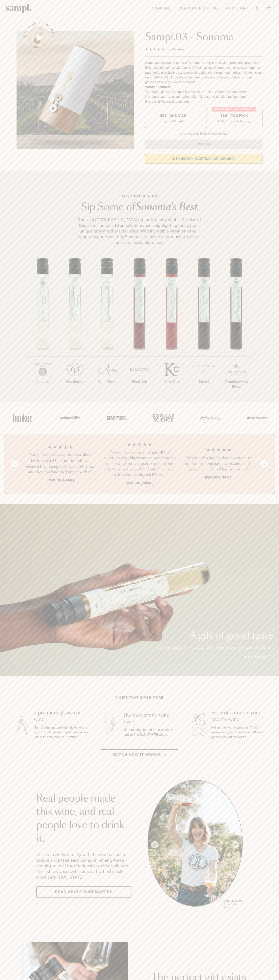 This screenshot has width=279, height=980. Describe the element at coordinates (264, 464) in the screenshot. I see `button: Next slide` at that location.